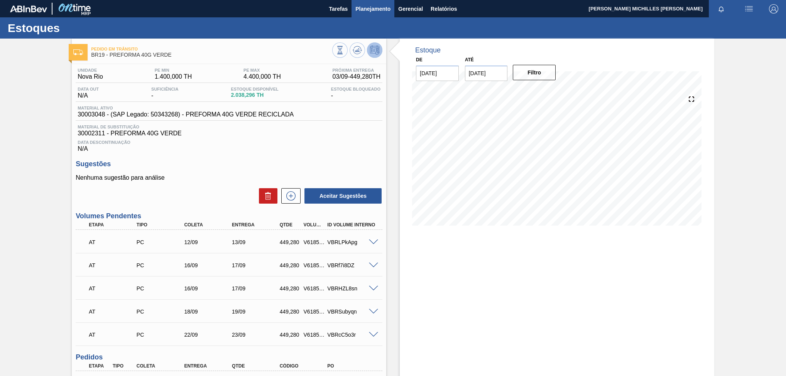 Image resolution: width=786 pixels, height=376 pixels. I want to click on span: Material ativo, so click(186, 108).